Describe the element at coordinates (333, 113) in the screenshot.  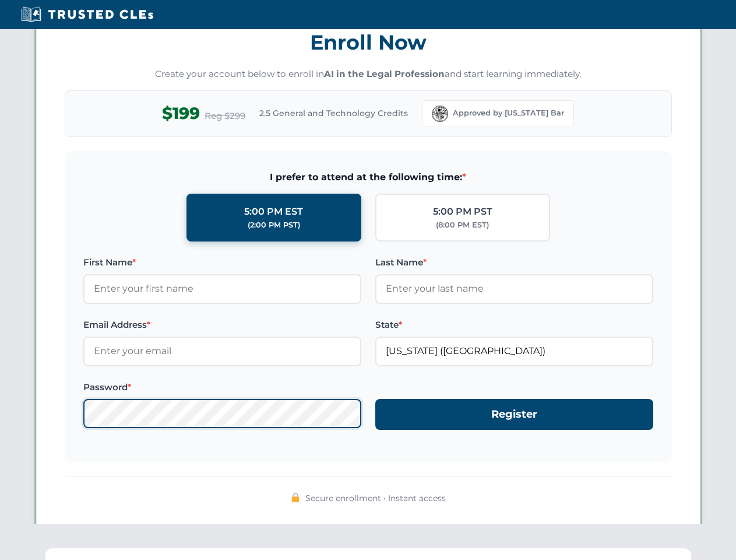
I see `span: 2.5 General and Technology Credits` at that location.